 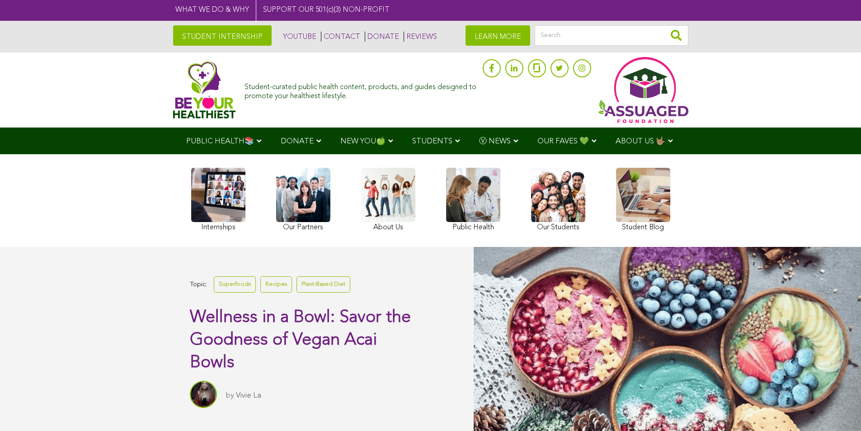 I want to click on a: LEARN MORE, so click(x=497, y=35).